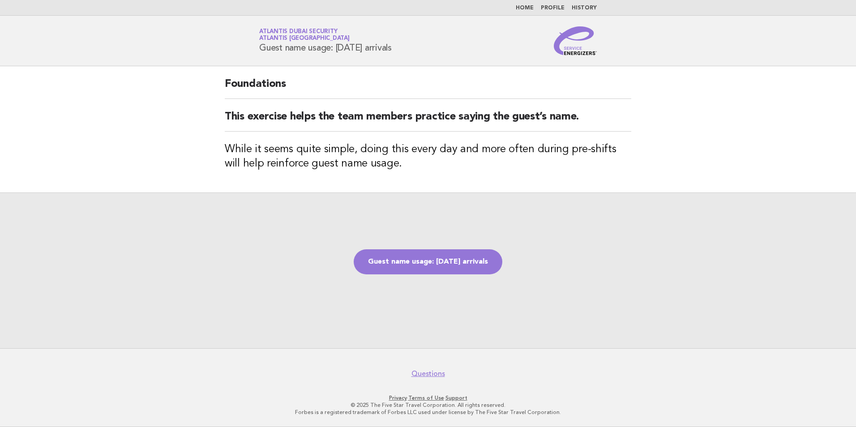 The width and height of the screenshot is (856, 427). What do you see at coordinates (428, 157) in the screenshot?
I see `h3: While it seems quite simple, doing this every day and more often during pre-shifts will help rein...` at bounding box center [428, 157].